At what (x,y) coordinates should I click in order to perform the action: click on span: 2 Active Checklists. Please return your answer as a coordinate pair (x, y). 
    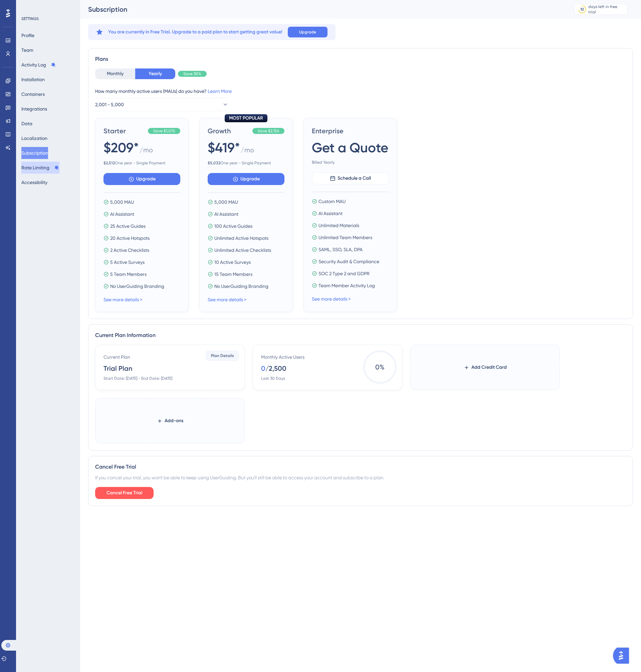
    Looking at the image, I should click on (129, 250).